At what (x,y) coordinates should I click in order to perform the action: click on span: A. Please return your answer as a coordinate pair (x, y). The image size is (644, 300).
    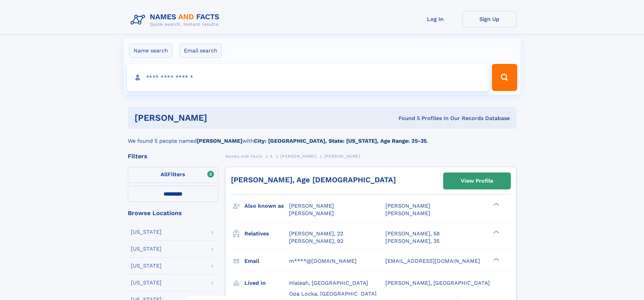
    Looking at the image, I should click on (271, 156).